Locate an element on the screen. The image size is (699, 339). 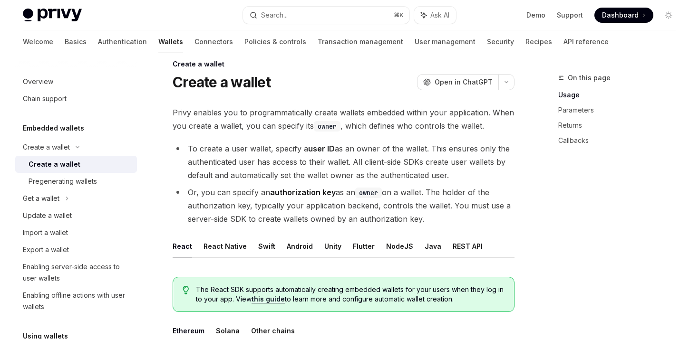
a: Demo is located at coordinates (536, 15).